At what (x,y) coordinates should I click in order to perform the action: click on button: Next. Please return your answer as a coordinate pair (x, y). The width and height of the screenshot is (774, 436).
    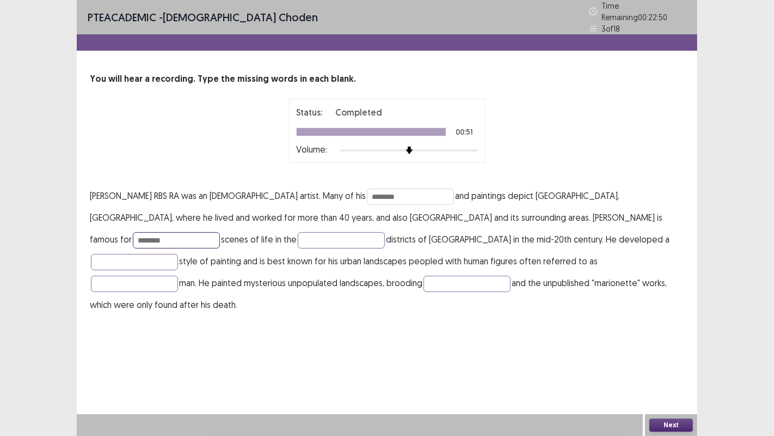
    Looking at the image, I should click on (672, 425).